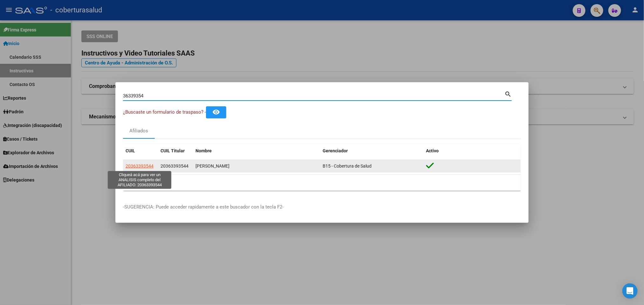  I want to click on span: B15 - Cobertura de Salud, so click(347, 166).